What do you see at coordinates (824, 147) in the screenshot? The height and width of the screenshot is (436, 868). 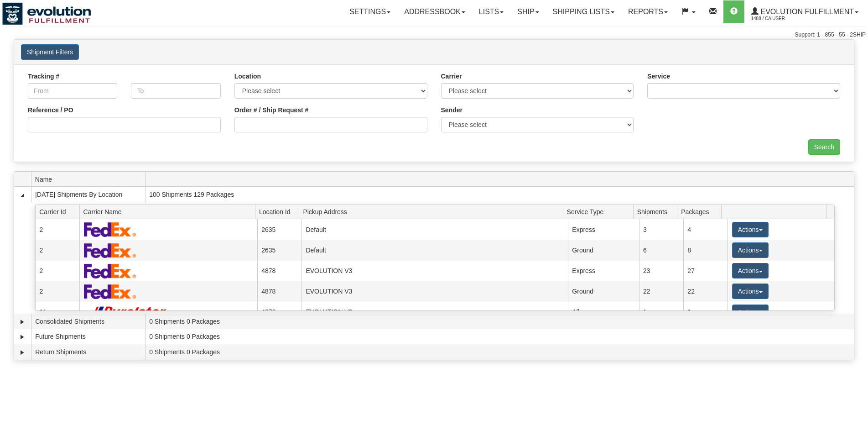 I see `input: Search` at bounding box center [824, 147].